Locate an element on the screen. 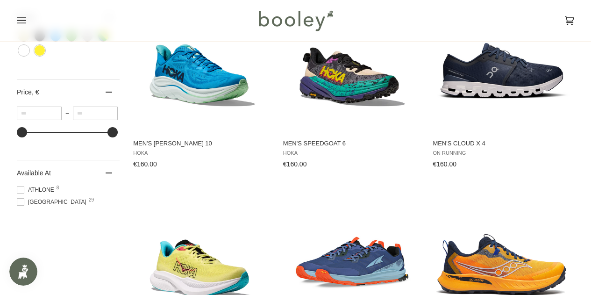  span: On Running is located at coordinates (501, 153).